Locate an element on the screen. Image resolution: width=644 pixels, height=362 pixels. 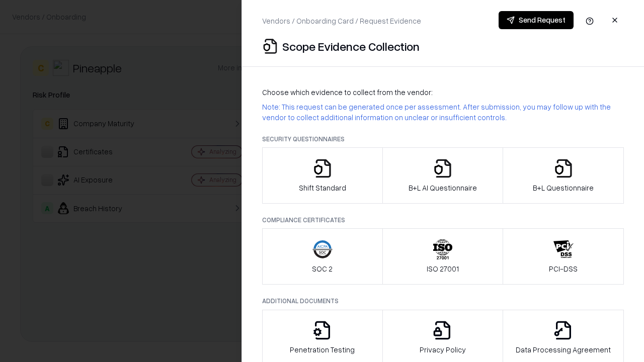
button: Send Request is located at coordinates (536, 20).